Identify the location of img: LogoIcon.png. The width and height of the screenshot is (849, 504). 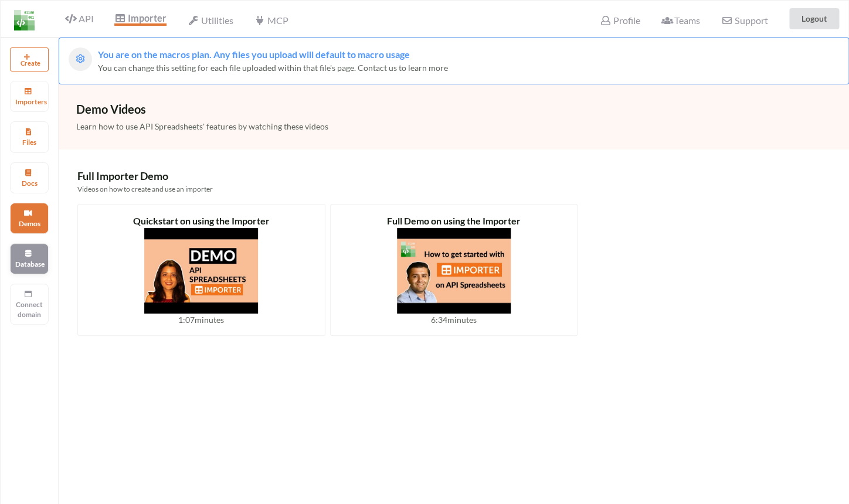
(24, 20).